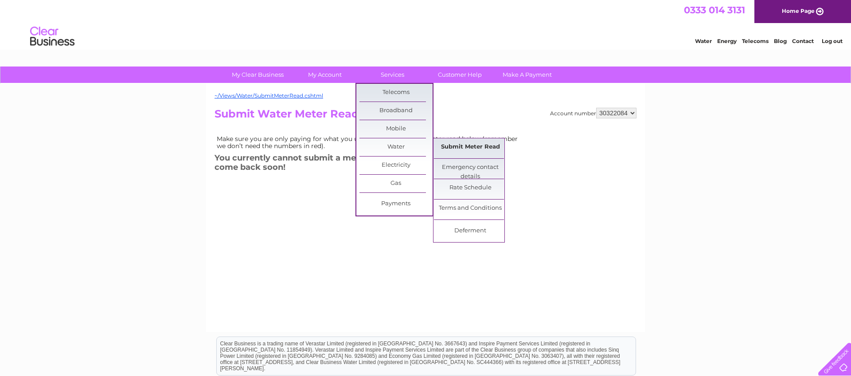 The width and height of the screenshot is (851, 376). Describe the element at coordinates (831, 41) in the screenshot. I see `a: Log out` at that location.